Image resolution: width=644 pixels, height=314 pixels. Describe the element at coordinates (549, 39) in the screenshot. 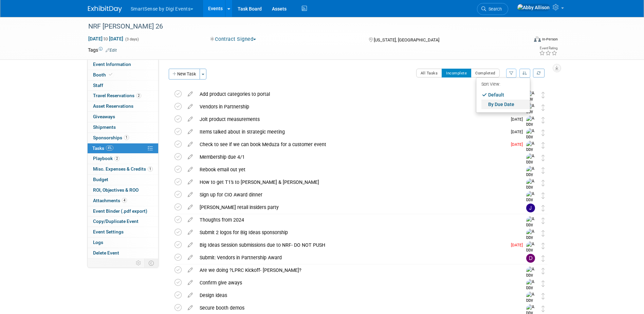

I see `div: In-Person` at that location.